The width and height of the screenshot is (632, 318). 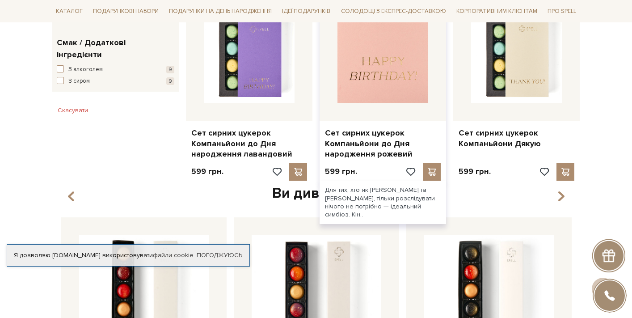 What do you see at coordinates (383, 57) in the screenshot?
I see `img: Сет сирних цукерок Компаньйони до Дня народження рожевий` at bounding box center [383, 57].